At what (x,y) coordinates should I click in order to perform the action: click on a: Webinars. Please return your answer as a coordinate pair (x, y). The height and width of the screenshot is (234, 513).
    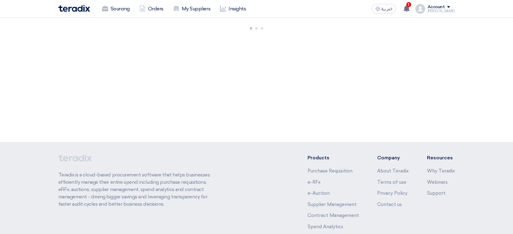
    Looking at the image, I should click on (438, 182).